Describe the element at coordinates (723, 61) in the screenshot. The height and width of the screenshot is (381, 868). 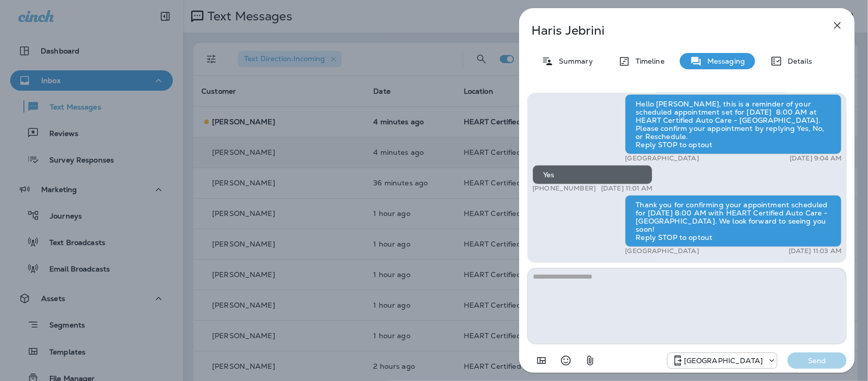
I see `p: Messaging` at that location.